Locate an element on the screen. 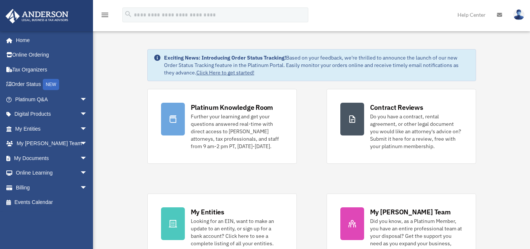  a: menu is located at coordinates (105, 16).